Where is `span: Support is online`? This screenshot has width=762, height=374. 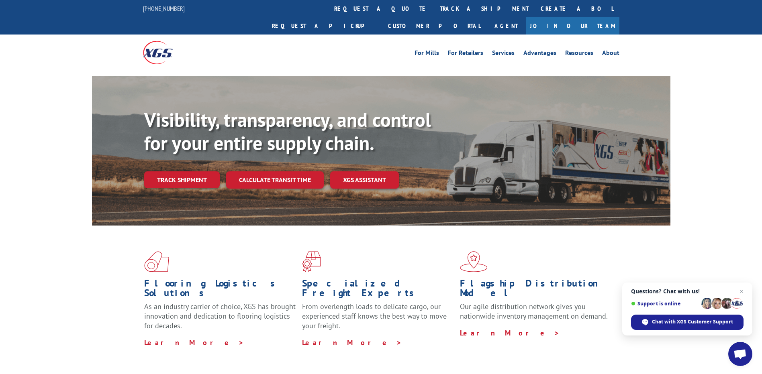 span: Support is online is located at coordinates (665, 304).